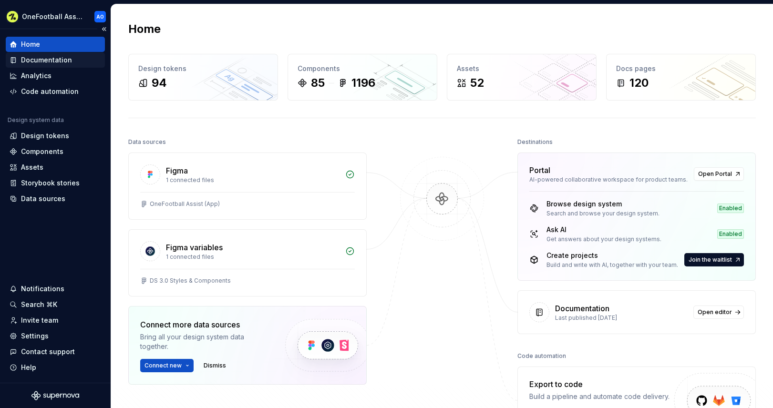 This screenshot has width=773, height=408. What do you see at coordinates (194, 248) in the screenshot?
I see `div: Figma variables` at bounding box center [194, 248].